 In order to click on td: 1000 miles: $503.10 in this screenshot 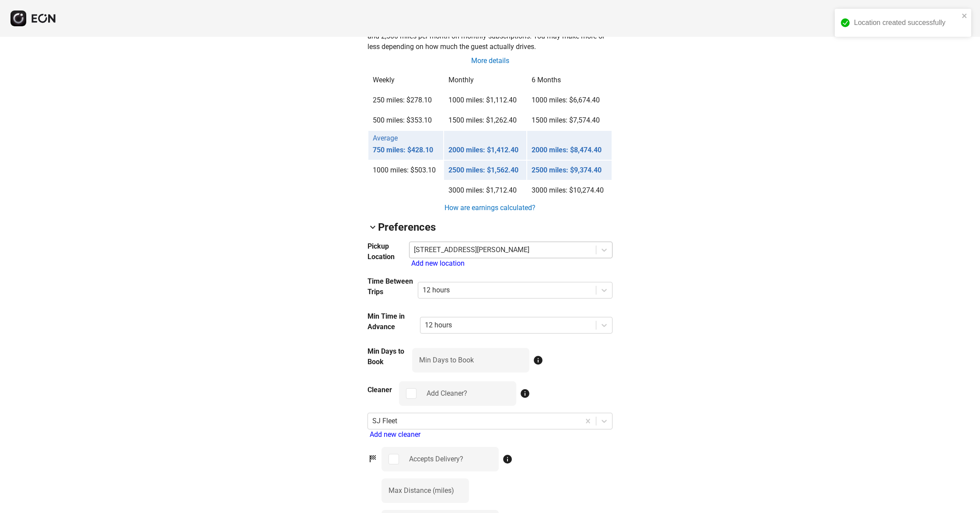, I will do `click(405, 170)`.